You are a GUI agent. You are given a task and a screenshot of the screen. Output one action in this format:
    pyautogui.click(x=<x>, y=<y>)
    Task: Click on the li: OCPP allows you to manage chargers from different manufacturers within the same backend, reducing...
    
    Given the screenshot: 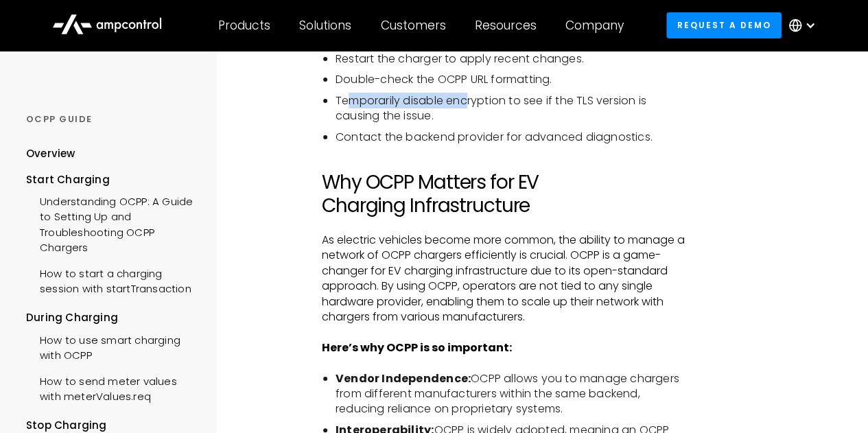 What is the action you would take?
    pyautogui.click(x=512, y=393)
    